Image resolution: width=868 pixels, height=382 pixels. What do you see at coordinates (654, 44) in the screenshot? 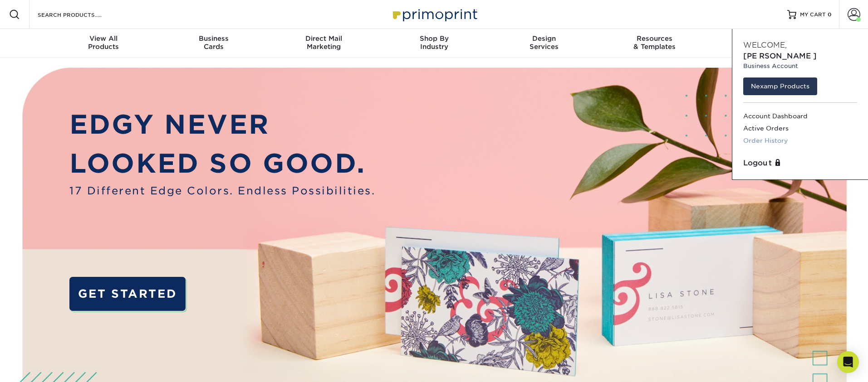
I see `a: Resources& Templates` at bounding box center [654, 44].